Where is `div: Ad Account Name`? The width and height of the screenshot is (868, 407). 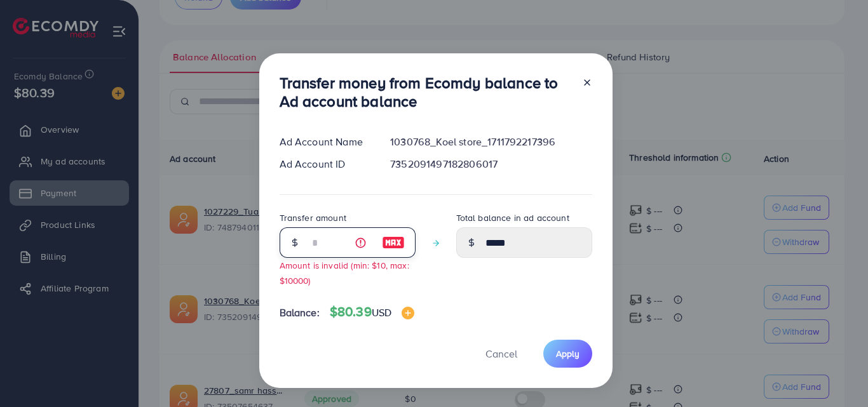
div: Ad Account Name is located at coordinates (324, 142).